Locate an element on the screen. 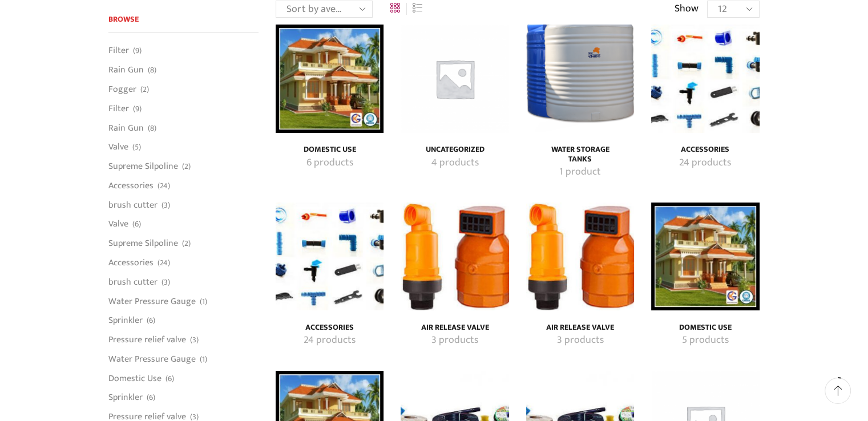 The width and height of the screenshot is (868, 421). font: 24 products is located at coordinates (329, 339).